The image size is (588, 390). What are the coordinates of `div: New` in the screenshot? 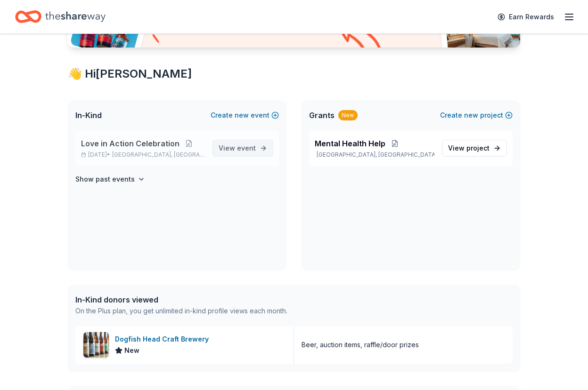 It's located at (348, 115).